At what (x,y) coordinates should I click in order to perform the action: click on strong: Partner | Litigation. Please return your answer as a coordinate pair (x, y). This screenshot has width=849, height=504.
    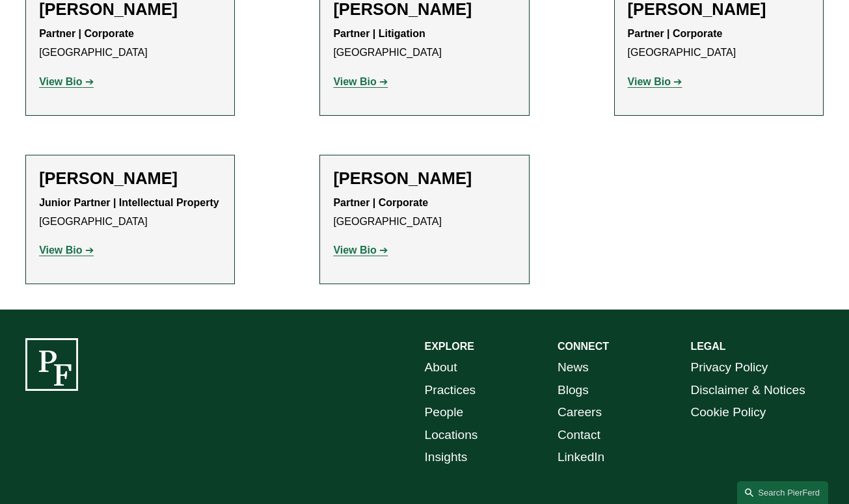
    Looking at the image, I should click on (379, 33).